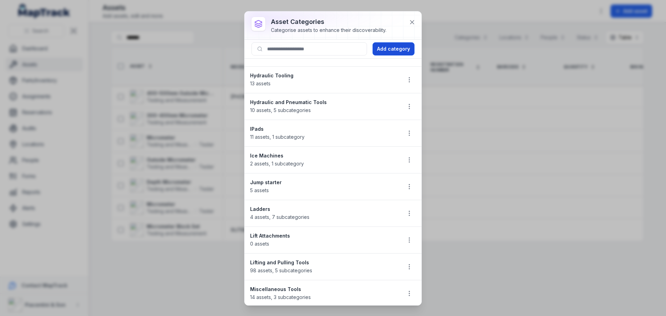 The image size is (666, 316). What do you see at coordinates (281, 270) in the screenshot?
I see `span: 98 assets , 5 subcategories` at bounding box center [281, 270].